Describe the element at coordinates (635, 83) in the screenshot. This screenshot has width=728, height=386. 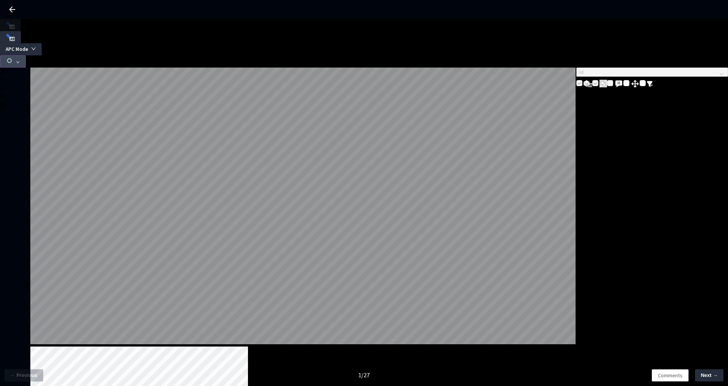
I see `img: svg+xml;base64,PHN2ZyB3aWR0aD0iMjQiIGhlaWdodD0iMjUiIHZpZXdCb3g9IjAgMCAyNCAyNSIgZmlsbD0ibm9uZSIgeG...` at that location.